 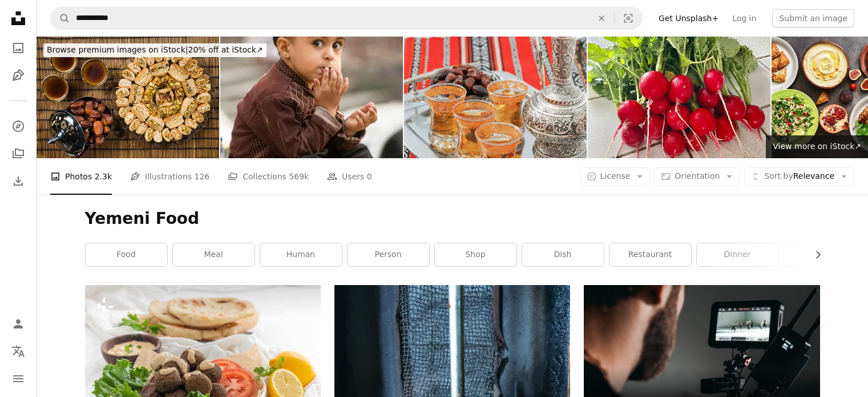 What do you see at coordinates (202, 363) in the screenshot?
I see `a: a plate of food with pita bread, tomatoes, lettuce, and` at bounding box center [202, 363].